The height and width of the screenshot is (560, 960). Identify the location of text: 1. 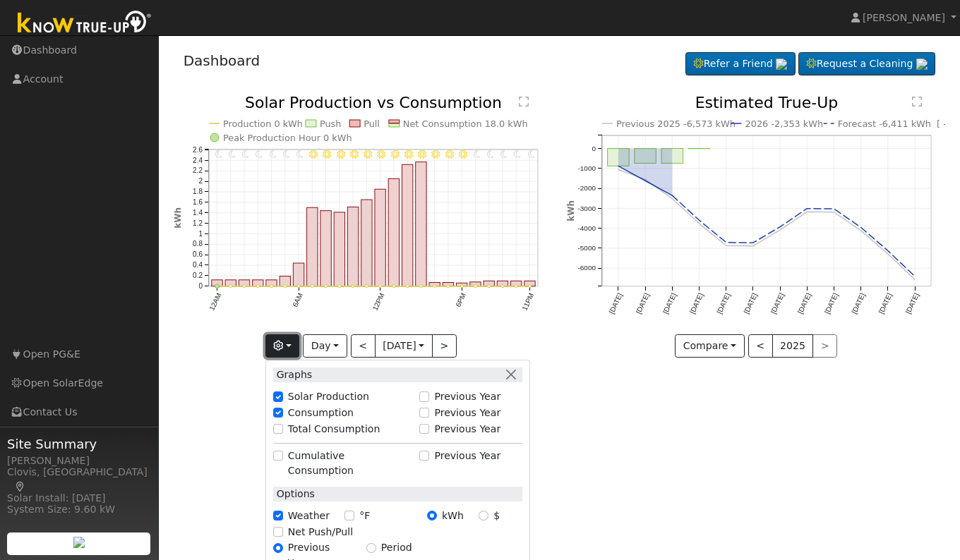
(200, 234).